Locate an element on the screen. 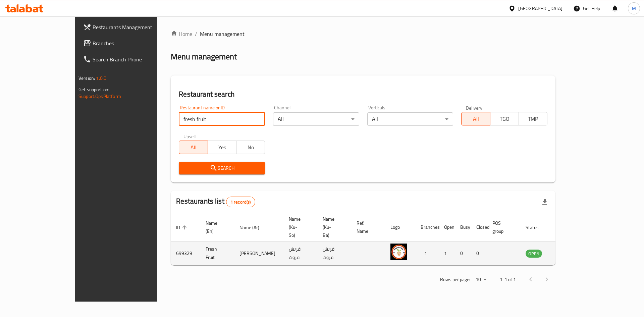 The height and width of the screenshot is (317, 644). label: Delivery is located at coordinates (474, 108).